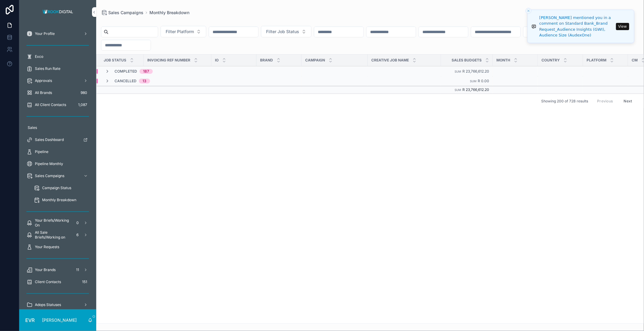  What do you see at coordinates (43, 81) in the screenshot?
I see `span: Approvals` at bounding box center [43, 81].